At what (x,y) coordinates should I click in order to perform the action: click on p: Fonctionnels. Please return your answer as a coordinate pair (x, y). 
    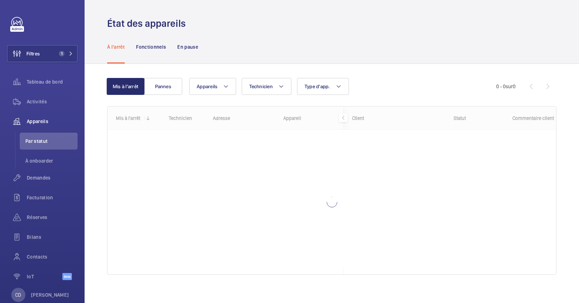
    Looking at the image, I should click on (151, 47).